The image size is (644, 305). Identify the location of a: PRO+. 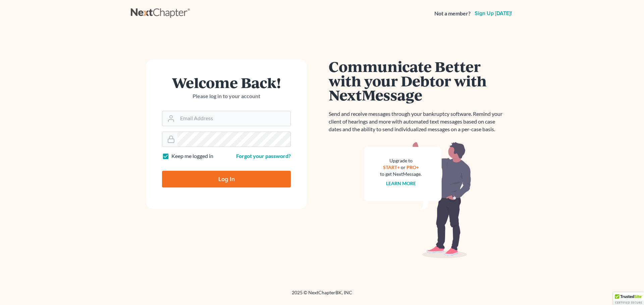
(412, 167).